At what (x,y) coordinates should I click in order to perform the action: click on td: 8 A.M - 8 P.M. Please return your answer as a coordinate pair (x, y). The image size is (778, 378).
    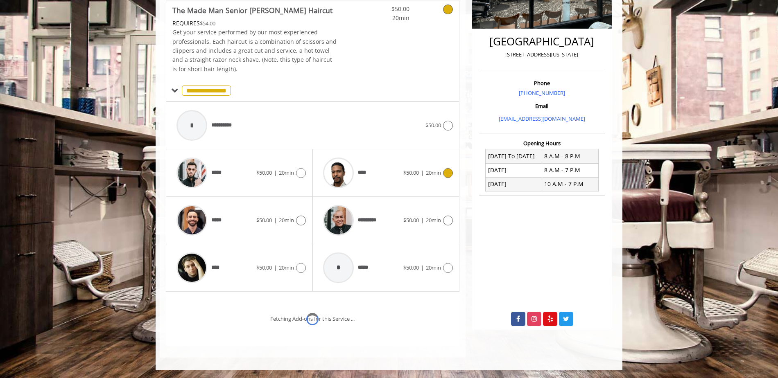
    Looking at the image, I should click on (570, 156).